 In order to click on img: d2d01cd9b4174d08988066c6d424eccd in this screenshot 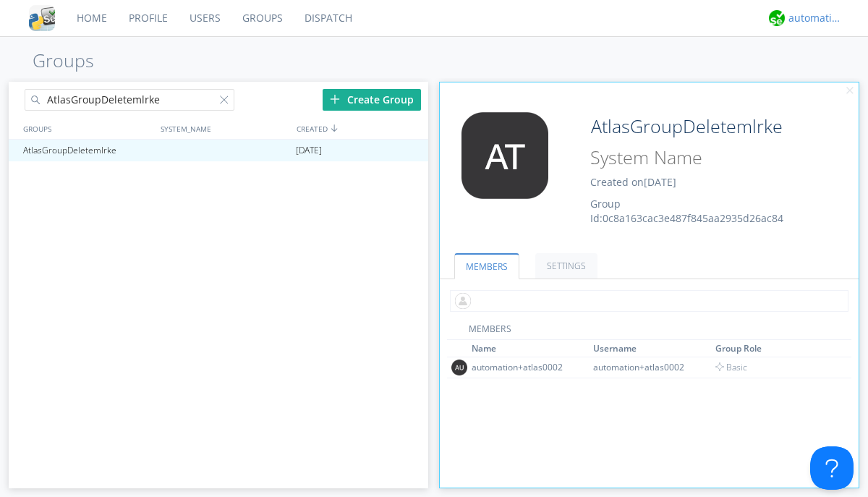, I will do `click(777, 18)`.